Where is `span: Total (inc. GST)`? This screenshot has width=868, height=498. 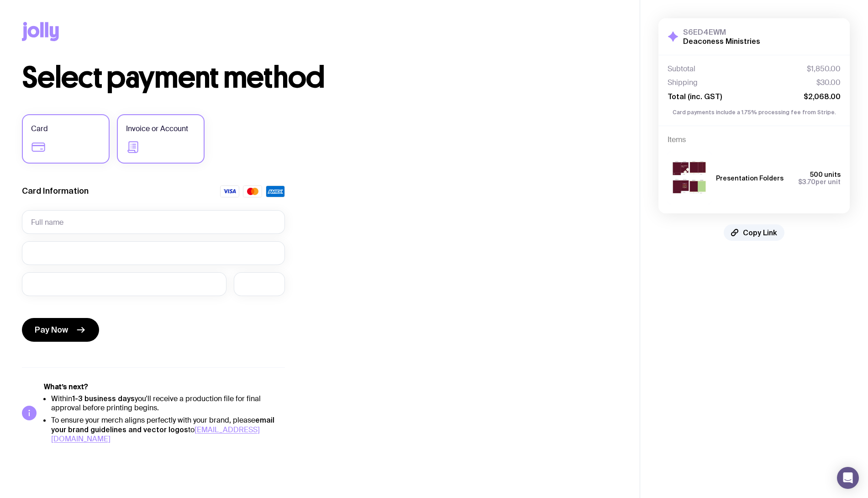 span: Total (inc. GST) is located at coordinates (694, 96).